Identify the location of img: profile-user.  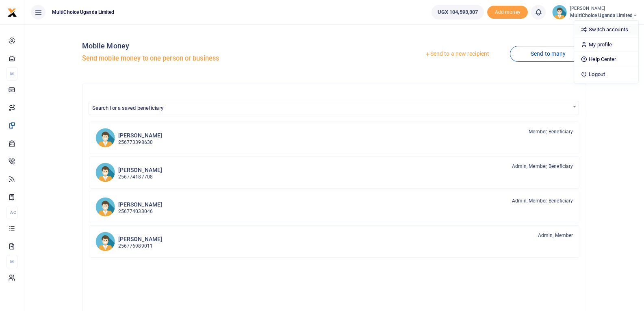
(560, 12).